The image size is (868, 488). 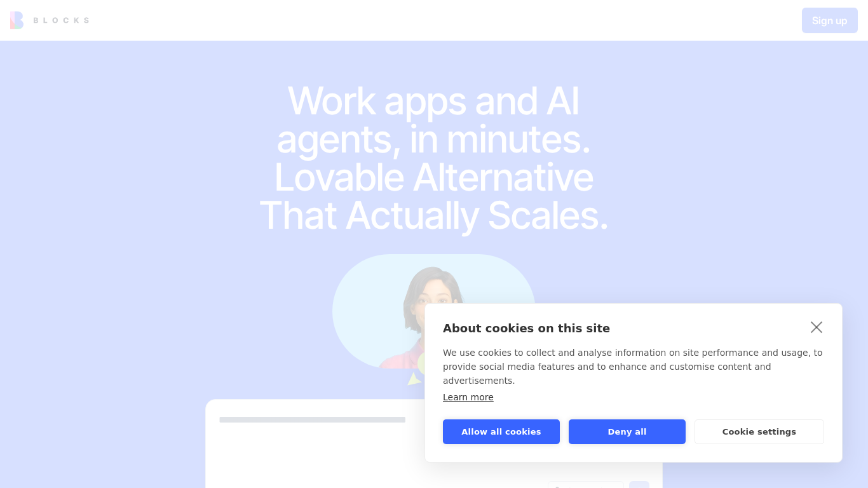 What do you see at coordinates (526, 328) in the screenshot?
I see `strong: About cookies on this site` at bounding box center [526, 328].